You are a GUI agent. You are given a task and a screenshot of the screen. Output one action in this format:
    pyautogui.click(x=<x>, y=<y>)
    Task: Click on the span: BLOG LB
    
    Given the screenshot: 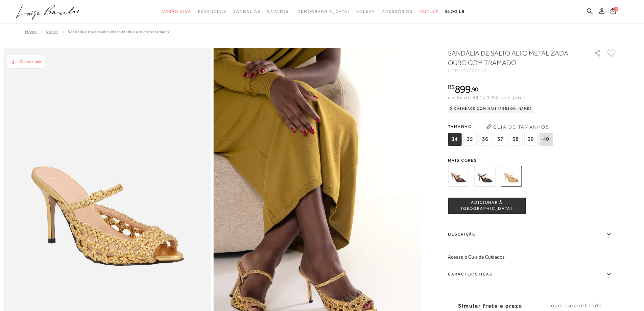 What is the action you would take?
    pyautogui.click(x=455, y=12)
    